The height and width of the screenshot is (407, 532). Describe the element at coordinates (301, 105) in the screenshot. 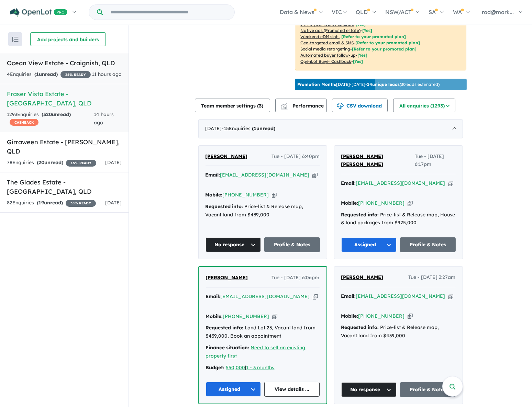

I see `button: Performance` at that location.